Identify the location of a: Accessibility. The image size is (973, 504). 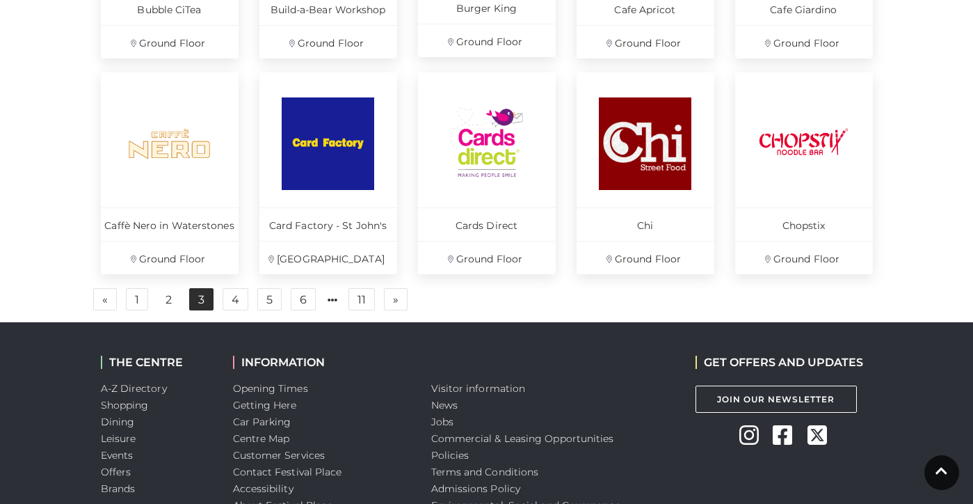
(263, 488).